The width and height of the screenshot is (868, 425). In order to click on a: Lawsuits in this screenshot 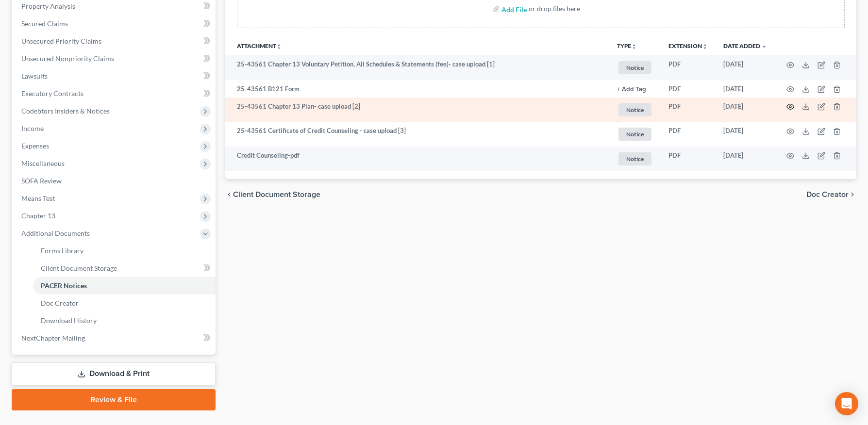, I will do `click(114, 77)`.